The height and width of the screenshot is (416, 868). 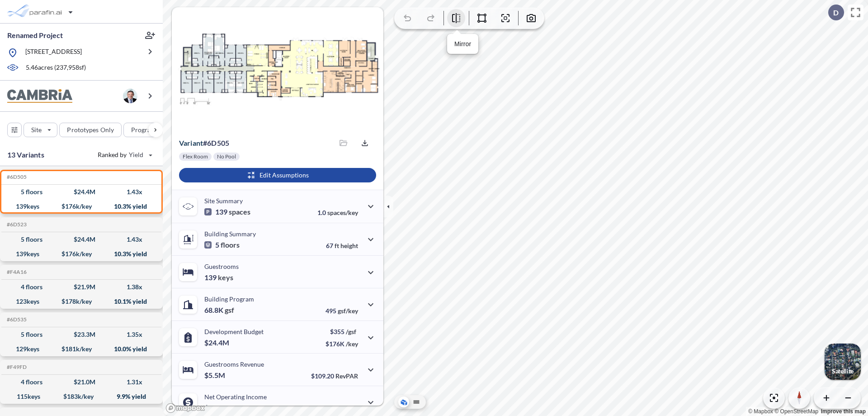 I want to click on span: gsf, so click(x=230, y=310).